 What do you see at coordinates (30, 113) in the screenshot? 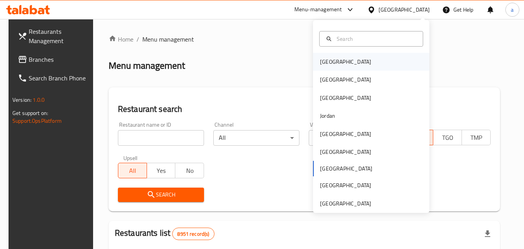
I see `span: Get support on:` at bounding box center [30, 113].